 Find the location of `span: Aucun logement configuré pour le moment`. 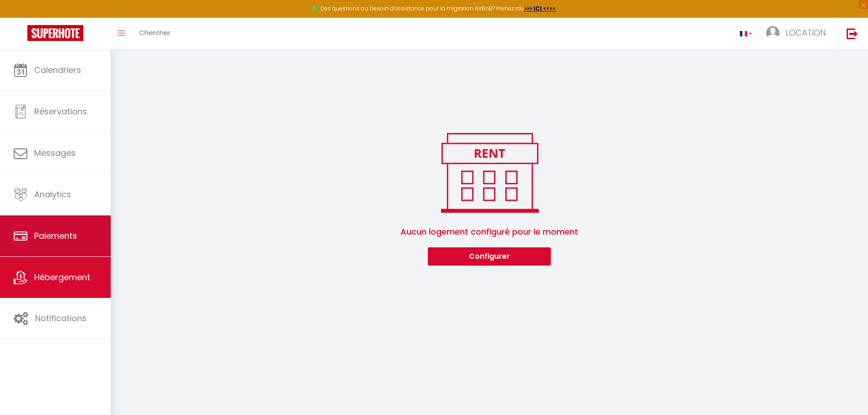

span: Aucun logement configuré pour le moment is located at coordinates (490, 232).